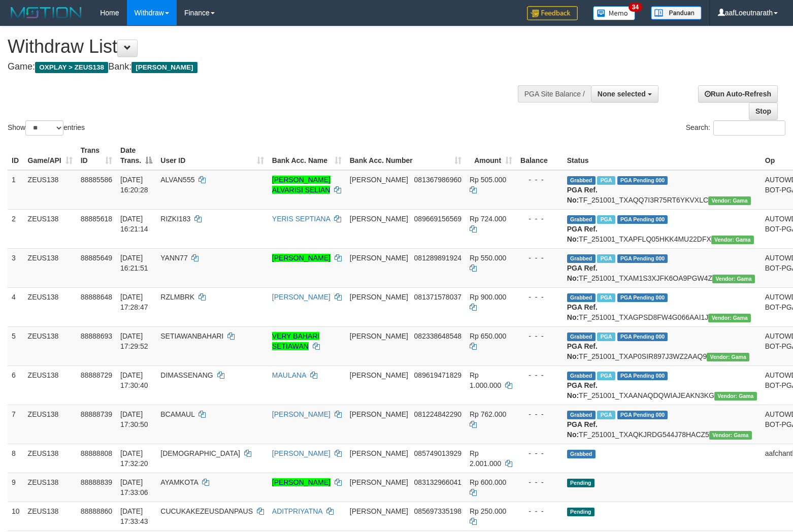 The image size is (793, 532). Describe the element at coordinates (177, 297) in the screenshot. I see `span: RZLMBRK` at that location.